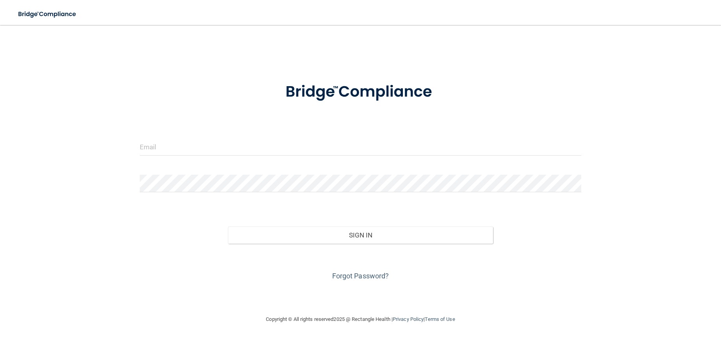  Describe the element at coordinates (360, 276) in the screenshot. I see `a: Forgot Password?` at that location.